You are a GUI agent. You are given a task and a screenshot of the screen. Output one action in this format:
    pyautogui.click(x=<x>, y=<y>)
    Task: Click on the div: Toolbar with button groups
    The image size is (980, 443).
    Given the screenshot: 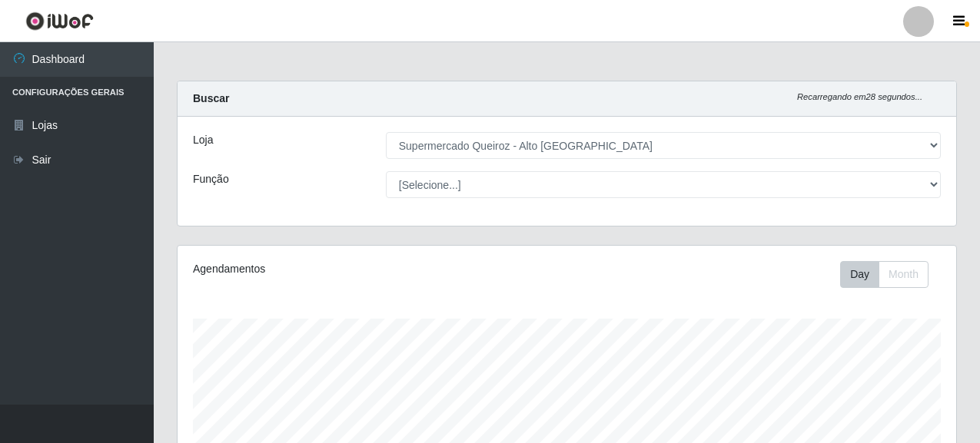 What is the action you would take?
    pyautogui.click(x=890, y=274)
    